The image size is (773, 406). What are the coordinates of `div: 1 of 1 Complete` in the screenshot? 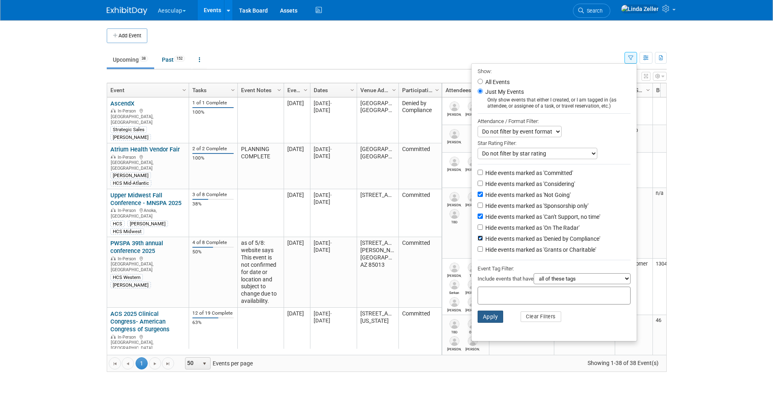 It's located at (213, 103).